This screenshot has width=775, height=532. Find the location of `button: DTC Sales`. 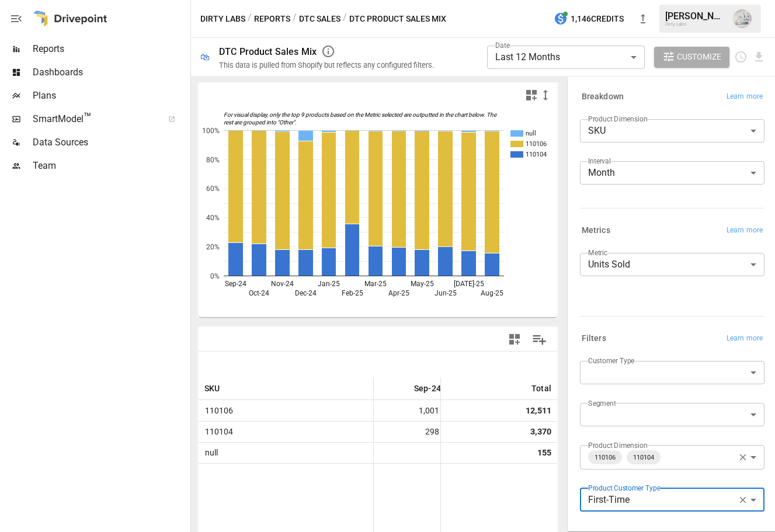

button: DTC Sales is located at coordinates (319, 19).